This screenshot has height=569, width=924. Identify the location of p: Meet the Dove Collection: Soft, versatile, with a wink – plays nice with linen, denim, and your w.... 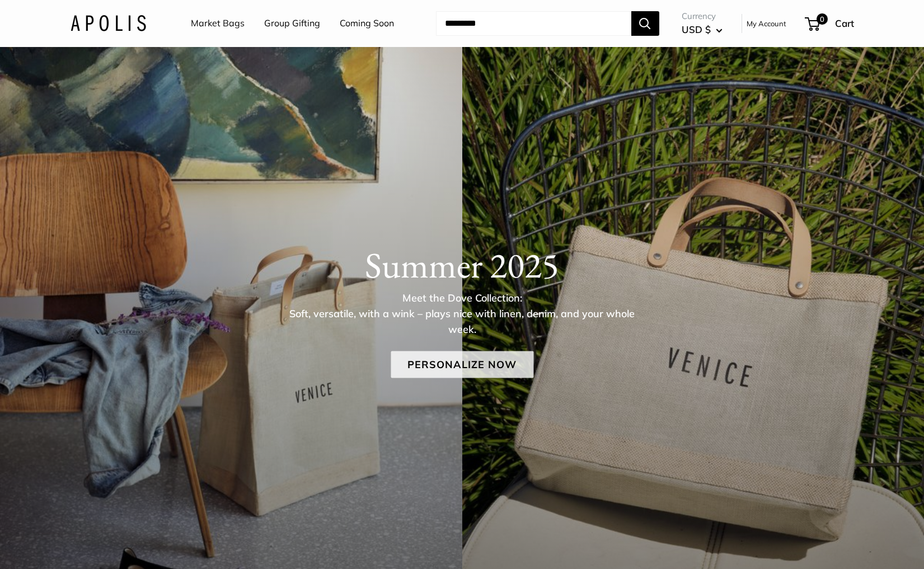
(462, 314).